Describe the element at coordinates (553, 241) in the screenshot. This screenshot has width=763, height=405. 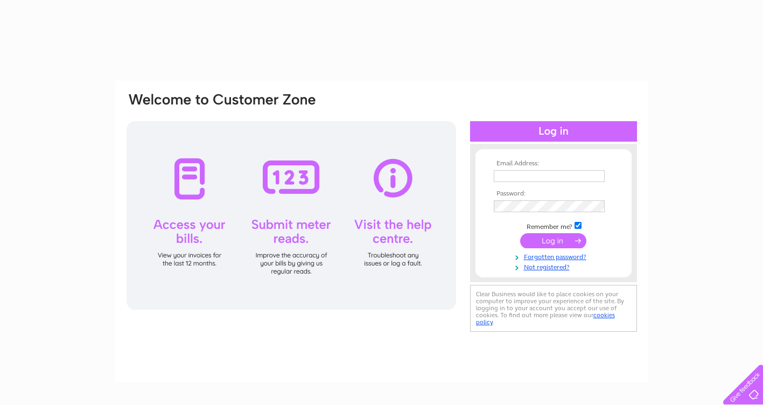
I see `input: Submit` at that location.